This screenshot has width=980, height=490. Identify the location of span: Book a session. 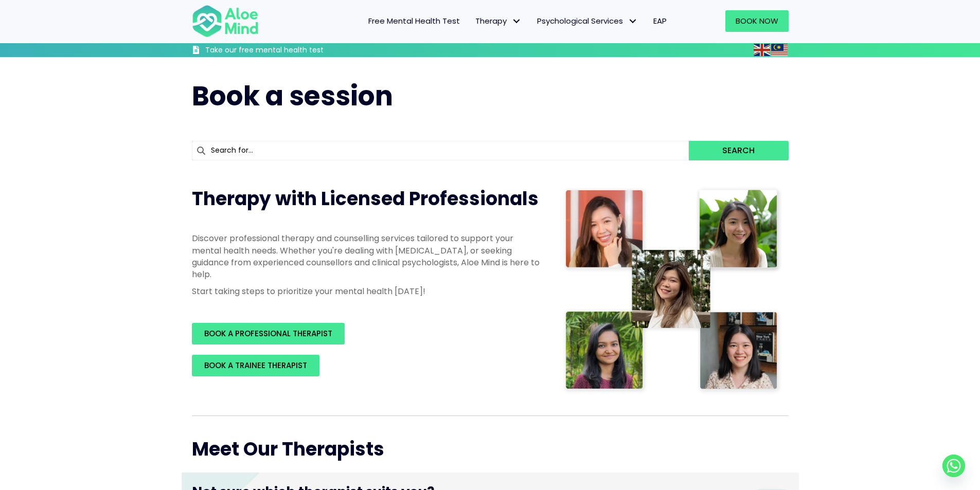
(292, 95).